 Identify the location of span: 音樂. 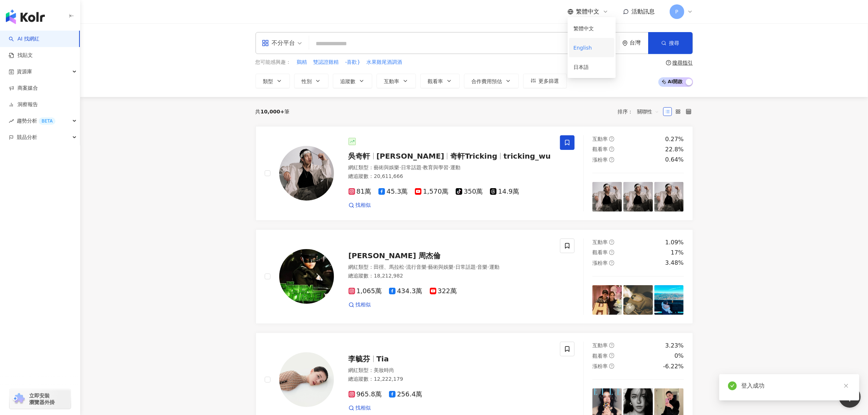
(483, 267).